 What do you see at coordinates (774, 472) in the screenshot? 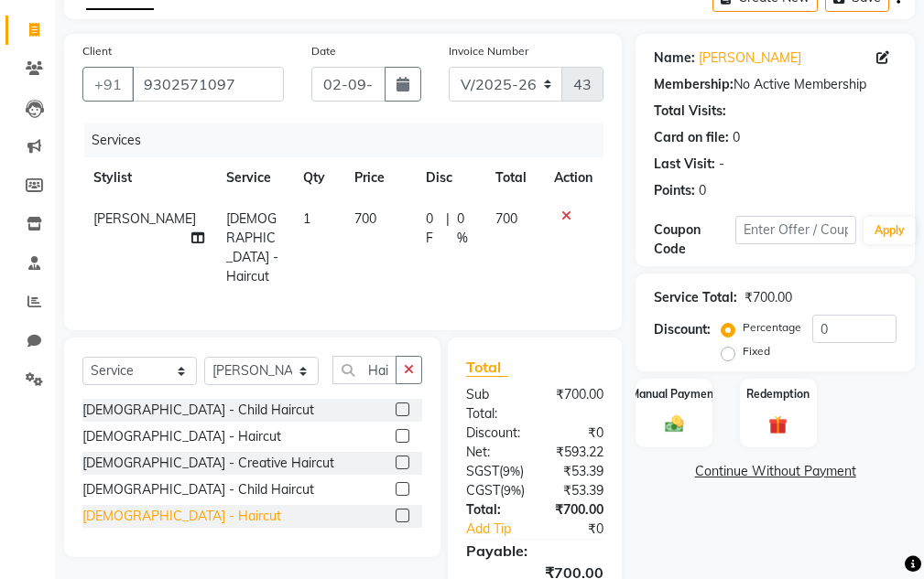
I see `a: Continue Without Payment` at bounding box center [774, 472].